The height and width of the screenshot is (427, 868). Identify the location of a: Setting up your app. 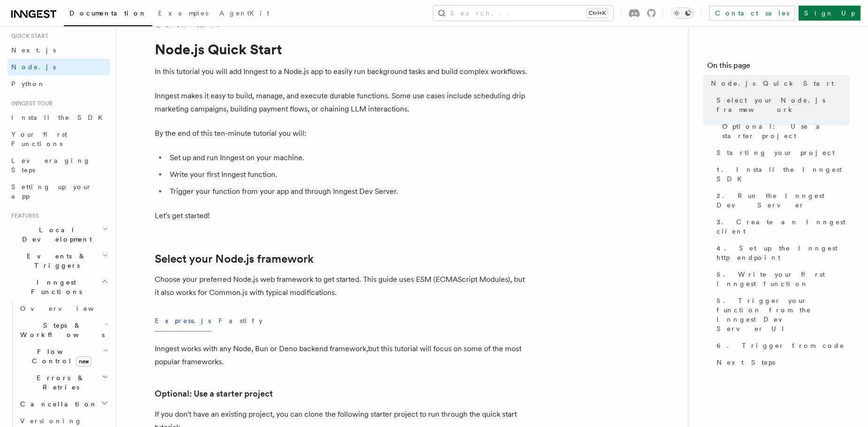
(59, 192).